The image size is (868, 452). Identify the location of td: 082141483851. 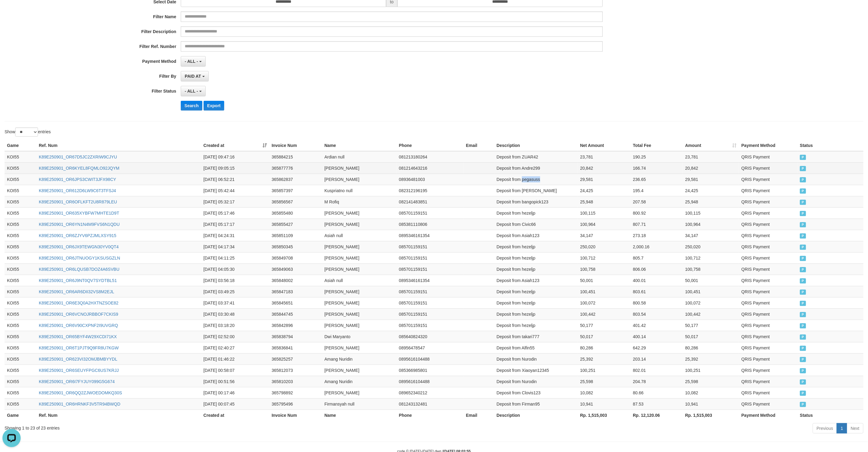
(430, 202).